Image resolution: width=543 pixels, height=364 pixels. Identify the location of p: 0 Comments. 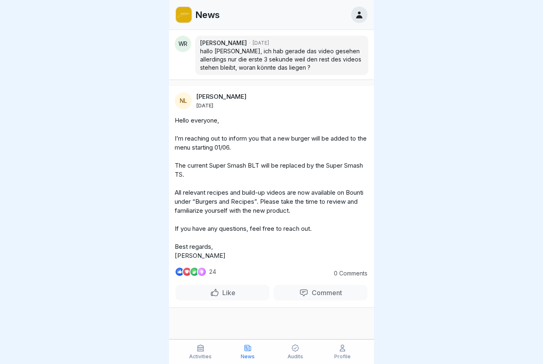
(345, 274).